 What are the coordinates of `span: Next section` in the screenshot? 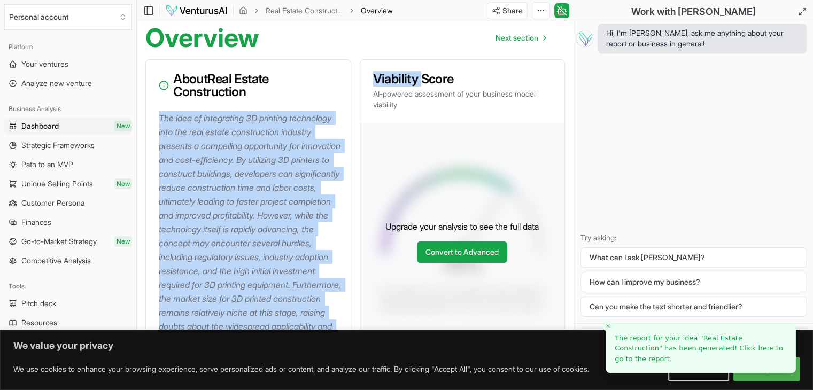 It's located at (517, 38).